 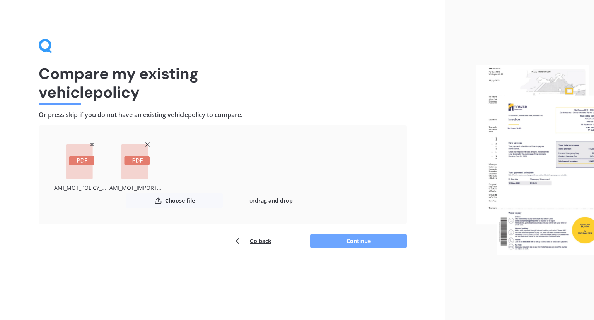 What do you see at coordinates (271, 200) in the screenshot?
I see `div: or` at bounding box center [271, 200].